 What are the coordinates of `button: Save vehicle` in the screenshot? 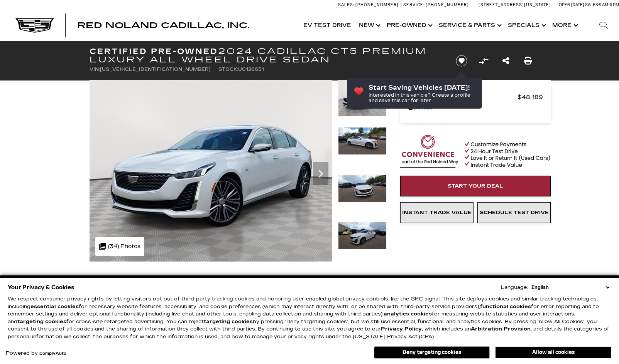 It's located at (462, 61).